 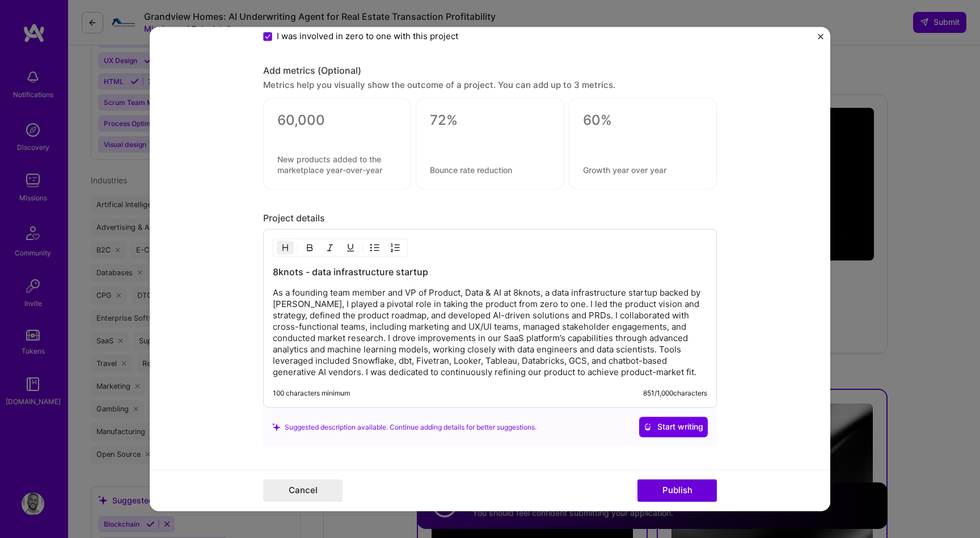 I want to click on img: OL, so click(x=395, y=248).